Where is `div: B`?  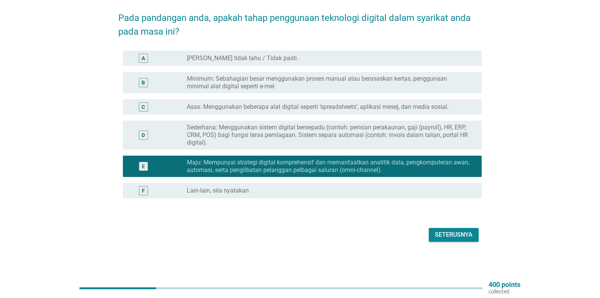 div: B is located at coordinates (143, 82).